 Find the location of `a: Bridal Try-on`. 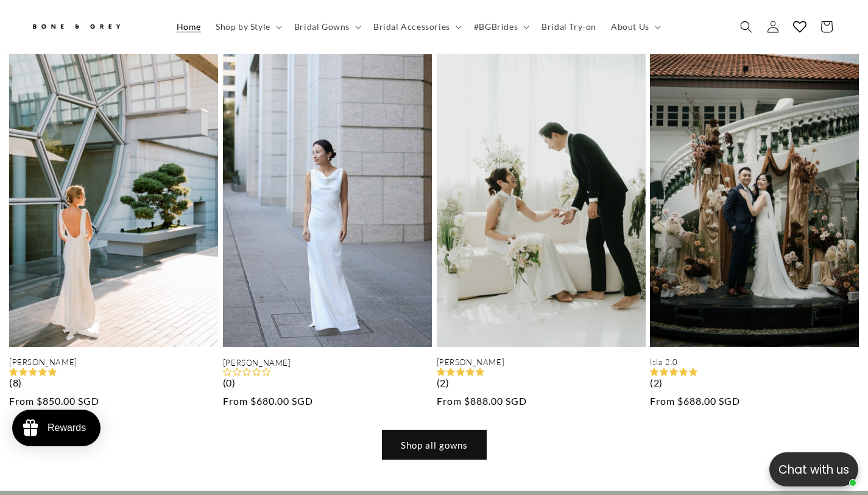

a: Bridal Try-on is located at coordinates (569, 27).